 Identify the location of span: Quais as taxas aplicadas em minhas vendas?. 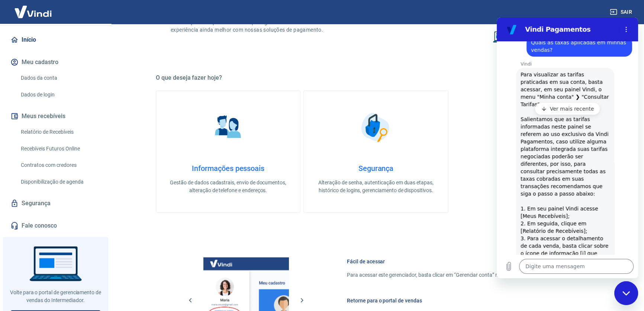
(82, 28).